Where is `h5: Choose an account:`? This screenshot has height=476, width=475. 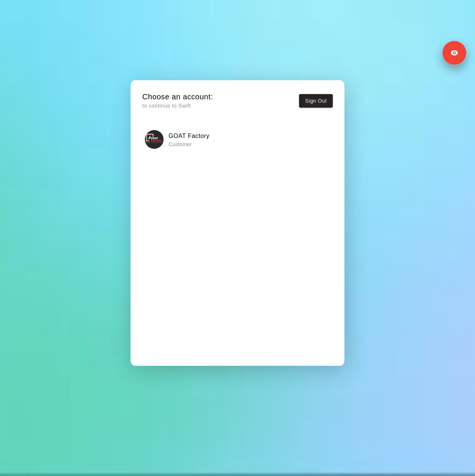 h5: Choose an account: is located at coordinates (177, 97).